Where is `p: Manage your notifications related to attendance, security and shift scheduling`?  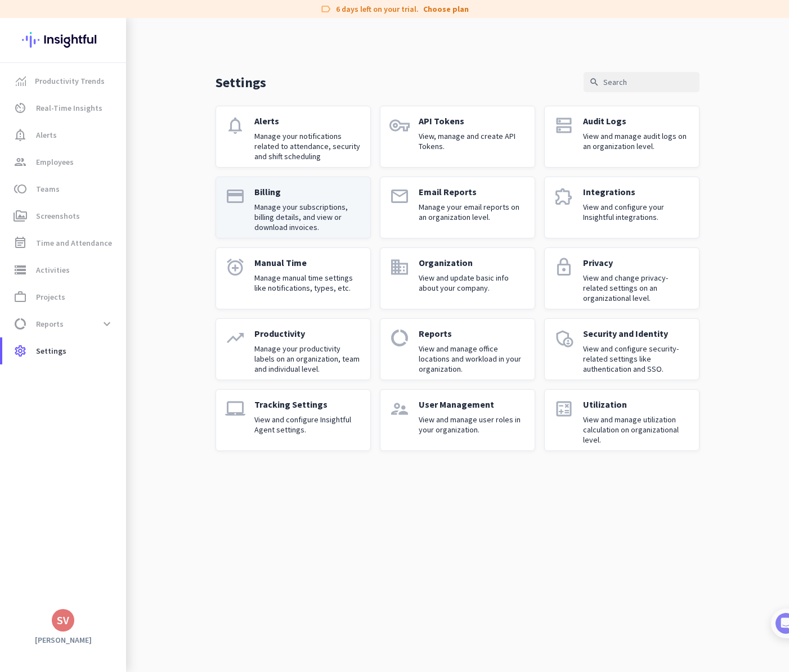
p: Manage your notifications related to attendance, security and shift scheduling is located at coordinates (307, 146).